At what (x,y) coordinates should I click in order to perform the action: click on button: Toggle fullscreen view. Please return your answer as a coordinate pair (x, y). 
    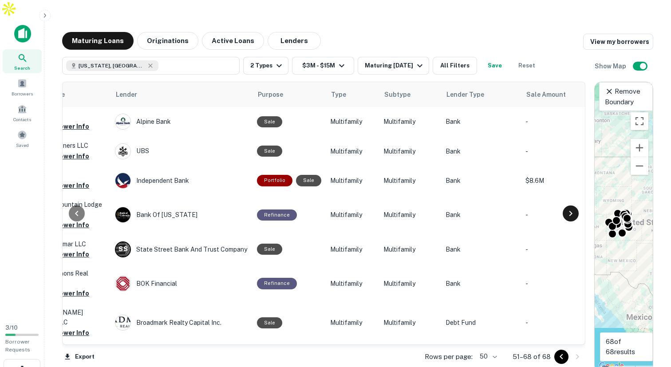
    Looking at the image, I should click on (640, 121).